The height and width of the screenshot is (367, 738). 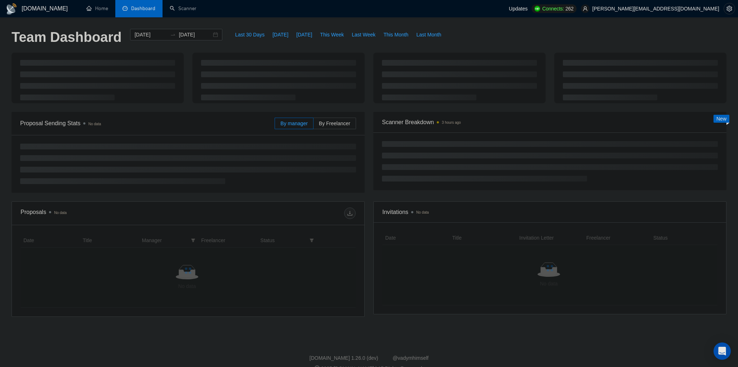 What do you see at coordinates (570, 9) in the screenshot?
I see `span: 262` at bounding box center [570, 9].